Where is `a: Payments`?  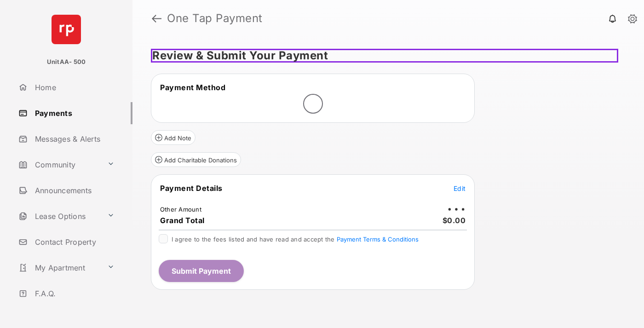 a: Payments is located at coordinates (73, 113).